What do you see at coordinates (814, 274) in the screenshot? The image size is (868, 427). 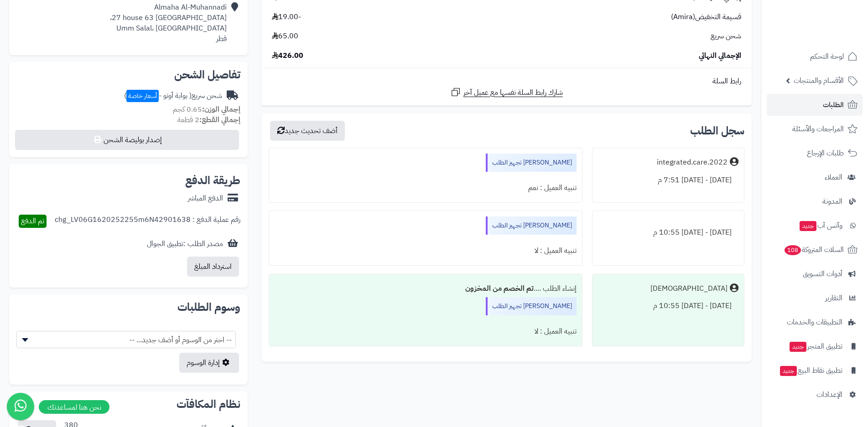 I see `a: أدوات التسويق` at bounding box center [814, 274].